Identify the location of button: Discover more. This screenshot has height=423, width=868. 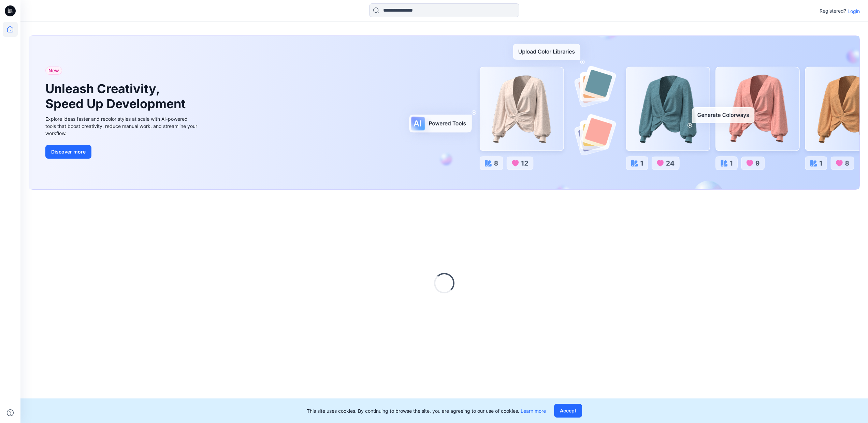
(68, 152).